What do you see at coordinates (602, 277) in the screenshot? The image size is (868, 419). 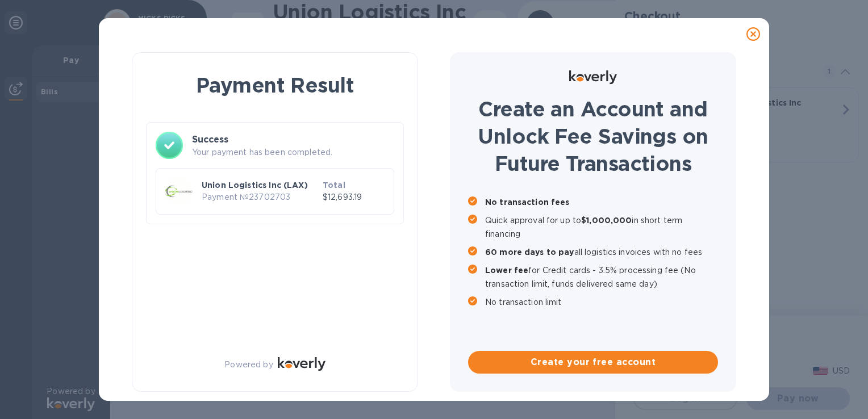 I see `p: for Credit cards - 3.5% processing fee (No transaction limit, funds delivered same day)` at bounding box center [602, 277].